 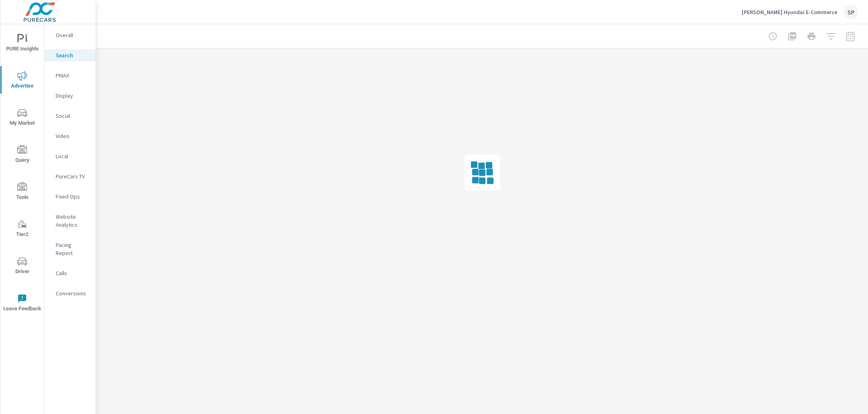 What do you see at coordinates (70, 96) in the screenshot?
I see `div: Display` at bounding box center [70, 96].